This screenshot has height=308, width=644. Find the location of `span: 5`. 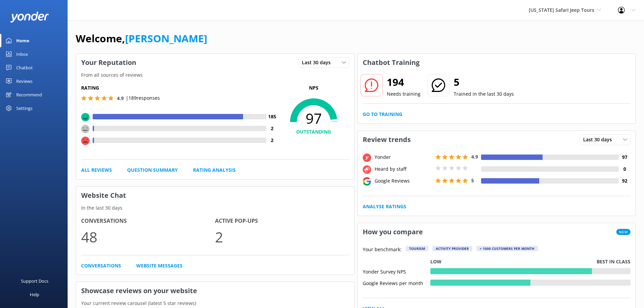

span: 5 is located at coordinates (473, 181).